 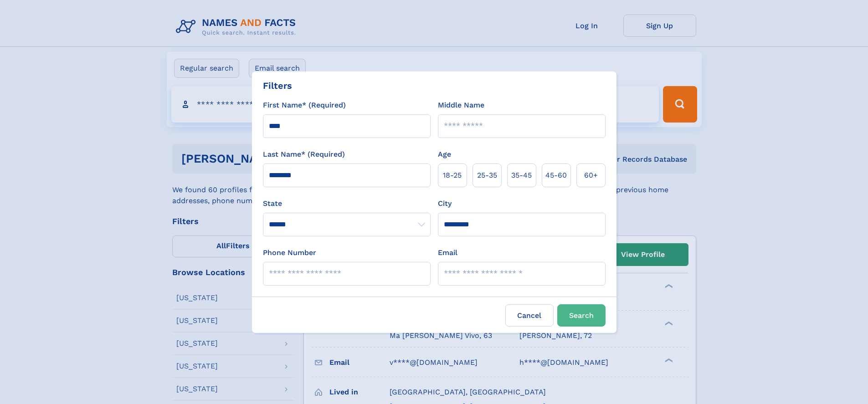 I want to click on span: 60+, so click(x=591, y=176).